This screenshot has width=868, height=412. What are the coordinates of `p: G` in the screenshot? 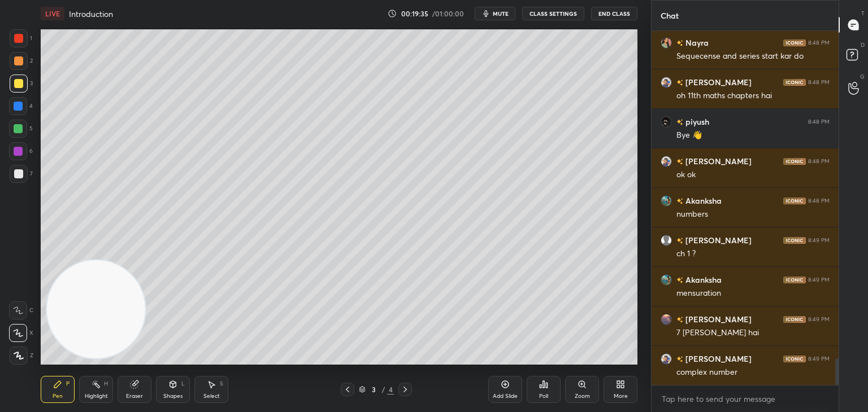 It's located at (862, 76).